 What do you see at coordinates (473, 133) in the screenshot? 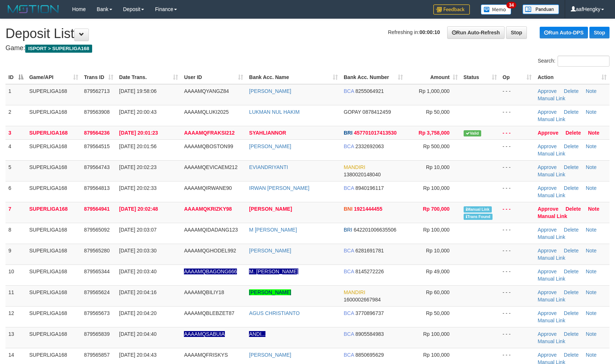
I see `span: Valid transaction` at bounding box center [473, 133].